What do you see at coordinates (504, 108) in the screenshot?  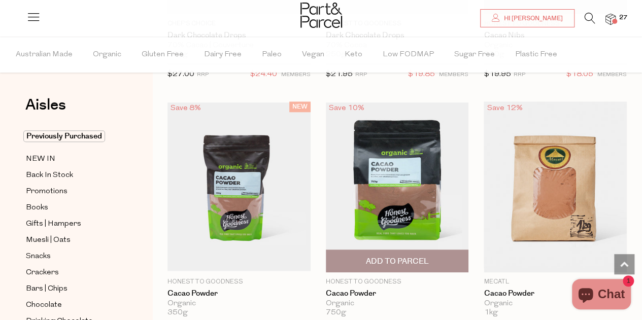 I see `div: Save 12%` at bounding box center [504, 108].